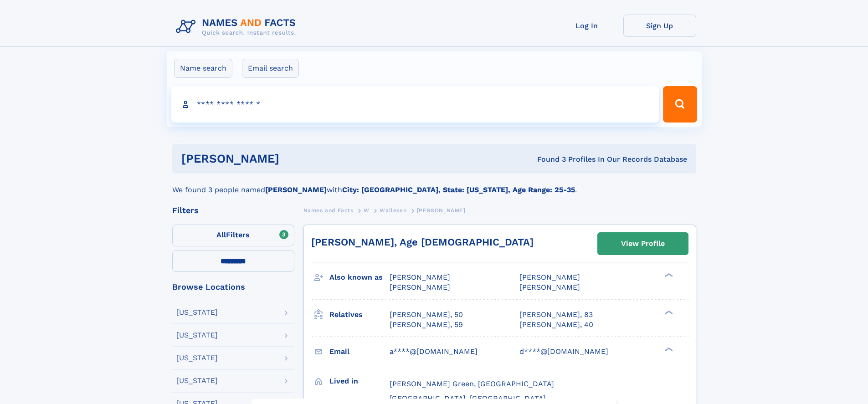 This screenshot has width=868, height=404. Describe the element at coordinates (679, 104) in the screenshot. I see `button: Search Button` at that location.